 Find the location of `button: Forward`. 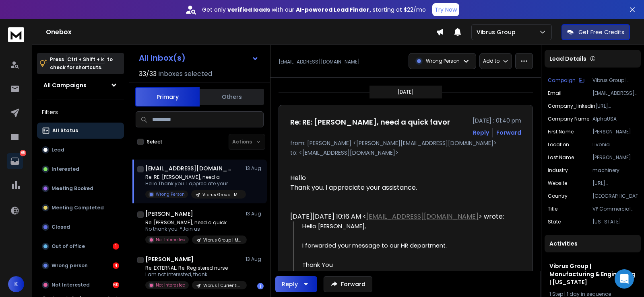

button: Forward is located at coordinates (348, 284).